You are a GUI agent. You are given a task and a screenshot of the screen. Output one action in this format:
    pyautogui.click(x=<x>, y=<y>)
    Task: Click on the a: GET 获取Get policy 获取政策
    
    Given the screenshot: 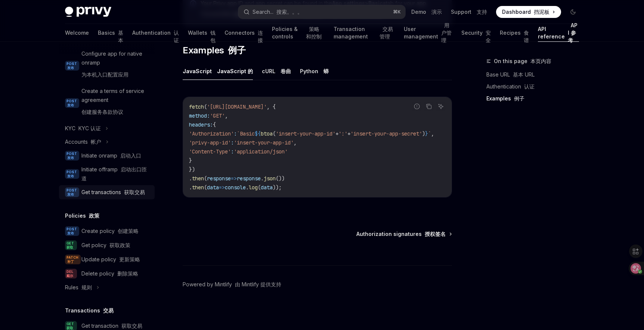 What is the action you would take?
    pyautogui.click(x=107, y=245)
    